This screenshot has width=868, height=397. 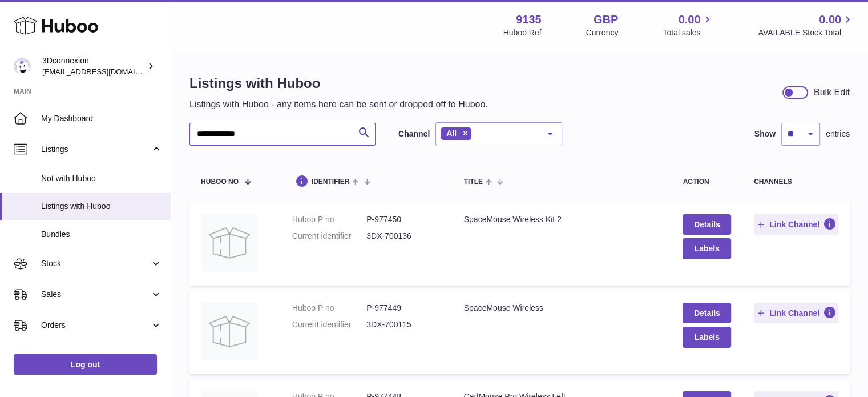 I want to click on span: entries, so click(x=838, y=134).